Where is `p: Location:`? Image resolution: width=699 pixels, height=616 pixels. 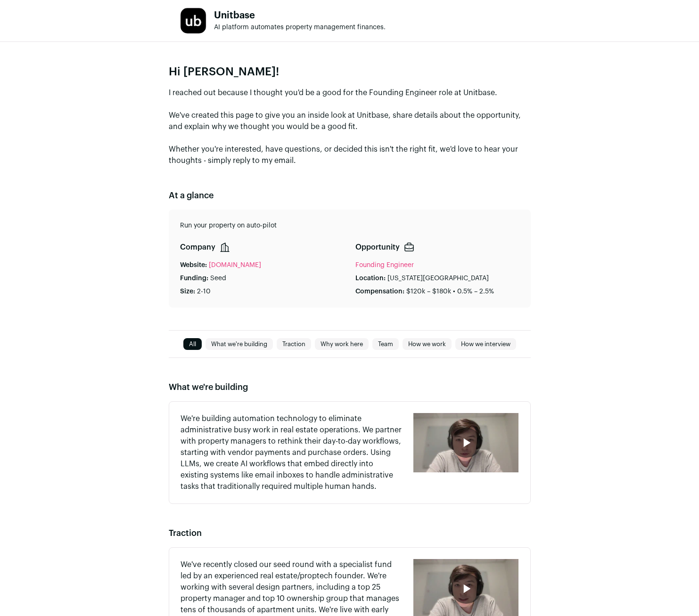
p: Location: is located at coordinates (371, 278).